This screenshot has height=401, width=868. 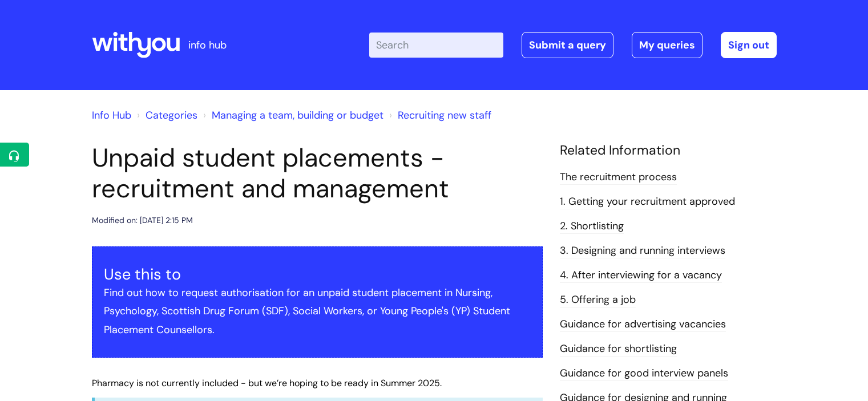 What do you see at coordinates (667, 45) in the screenshot?
I see `a: My queries` at bounding box center [667, 45].